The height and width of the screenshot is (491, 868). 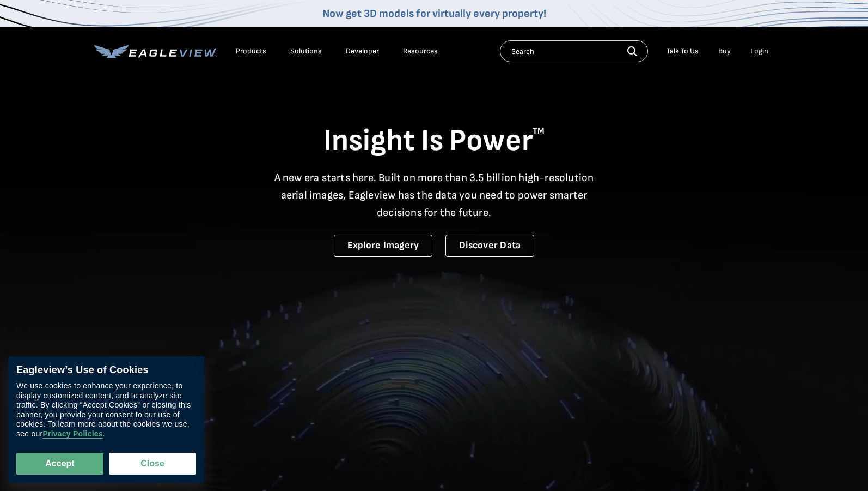 I want to click on a: Explore Imagery, so click(x=383, y=245).